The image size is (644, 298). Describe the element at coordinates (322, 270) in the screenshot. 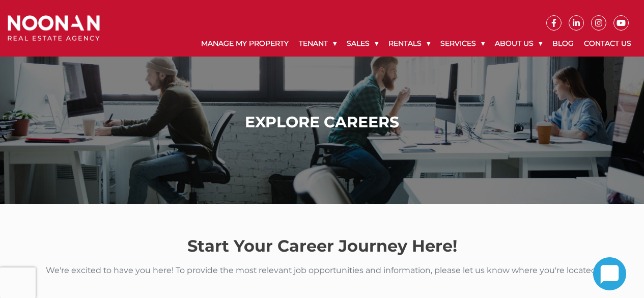

I see `p: We're excited to have you here! To provide the most relevant job opportunities and information, p...` at that location.